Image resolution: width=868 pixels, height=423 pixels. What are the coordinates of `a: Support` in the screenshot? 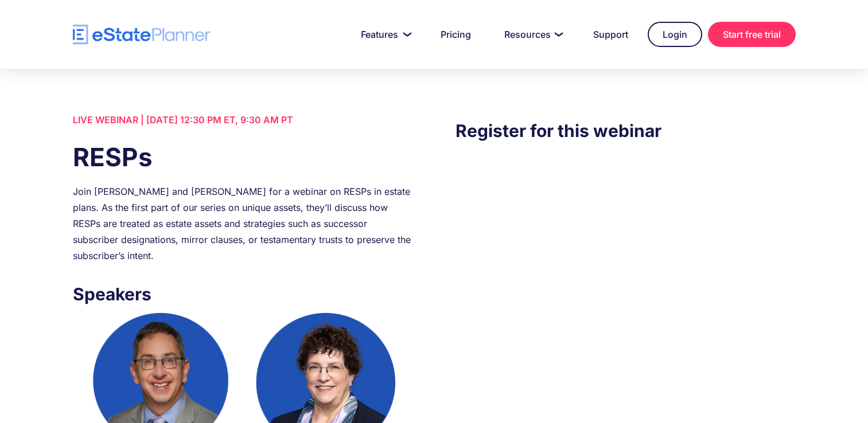 It's located at (611, 34).